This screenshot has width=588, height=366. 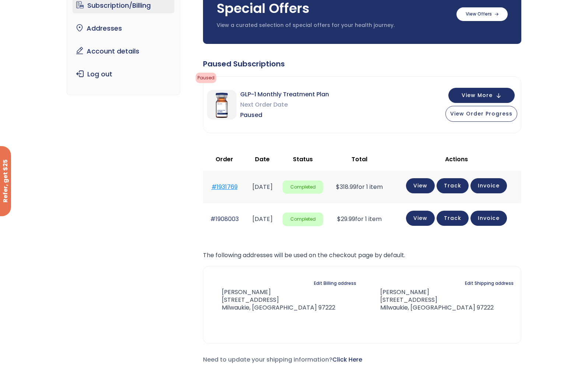 I want to click on span: Actions, so click(x=456, y=159).